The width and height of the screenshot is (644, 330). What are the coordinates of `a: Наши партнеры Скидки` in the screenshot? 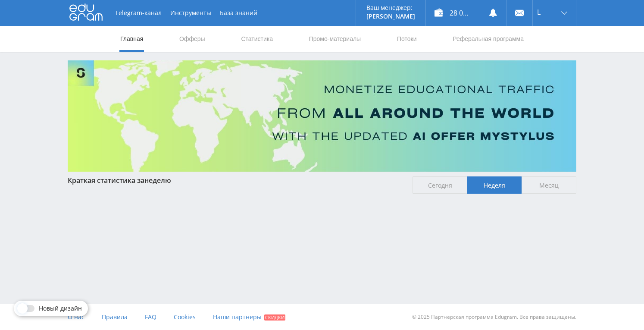 It's located at (249, 317).